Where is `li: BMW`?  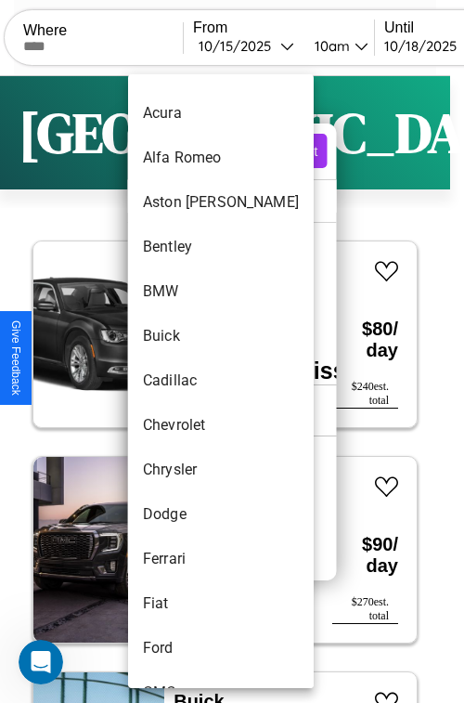
li: BMW is located at coordinates (221, 291).